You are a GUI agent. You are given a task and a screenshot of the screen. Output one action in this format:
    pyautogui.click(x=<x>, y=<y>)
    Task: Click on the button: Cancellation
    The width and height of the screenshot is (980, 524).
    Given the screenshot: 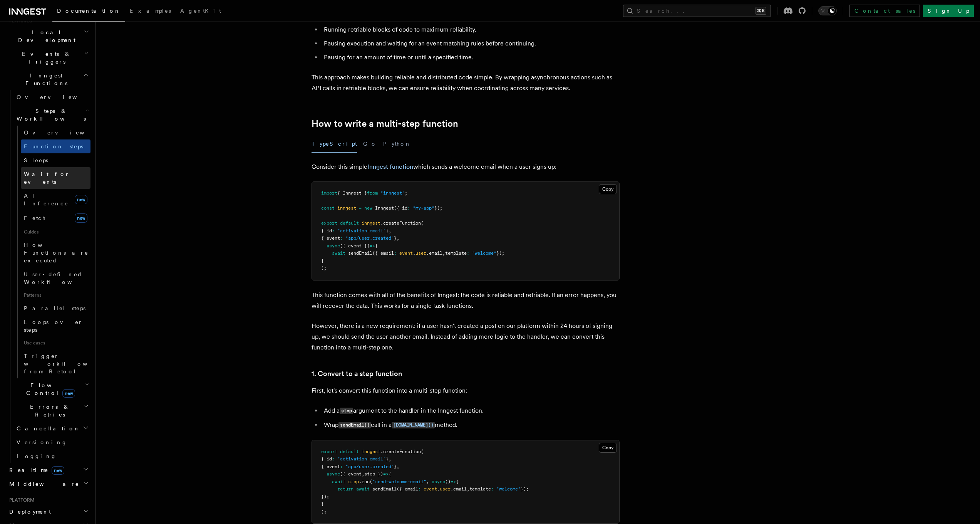 What is the action you would take?
    pyautogui.click(x=52, y=429)
    